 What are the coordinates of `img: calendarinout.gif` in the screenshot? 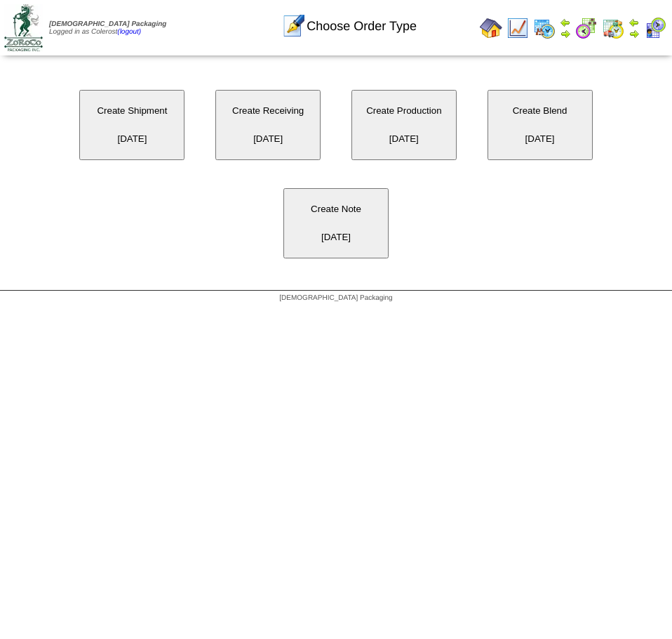 It's located at (614, 28).